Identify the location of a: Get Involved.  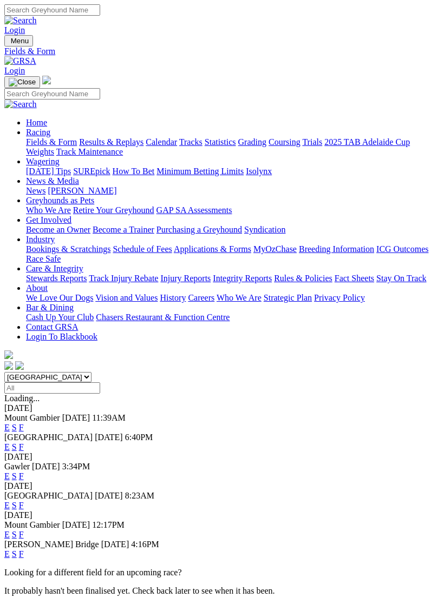
(49, 220).